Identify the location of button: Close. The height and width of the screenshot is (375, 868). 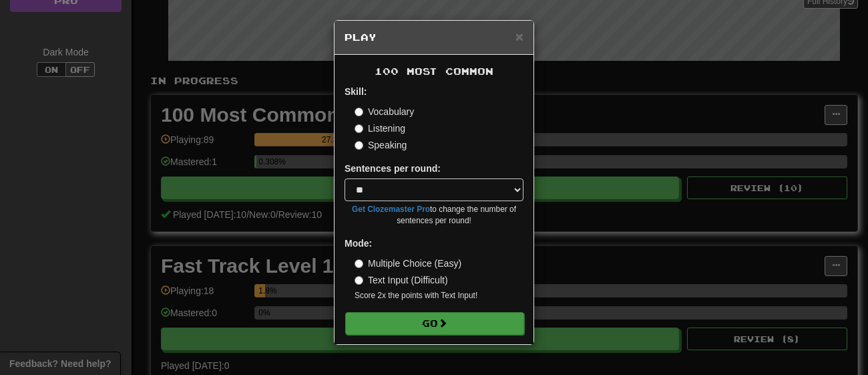
(520, 36).